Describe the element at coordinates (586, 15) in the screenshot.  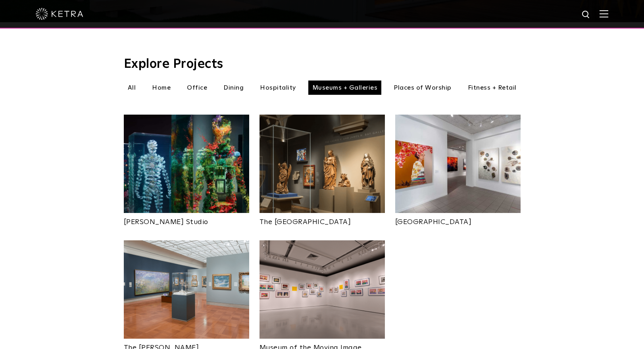
I see `img: search icon` at that location.